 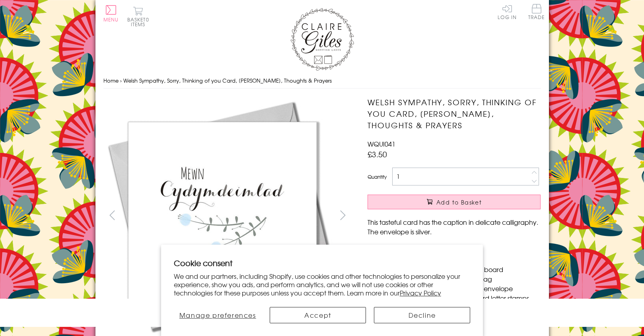 I want to click on a: Trade, so click(x=537, y=13).